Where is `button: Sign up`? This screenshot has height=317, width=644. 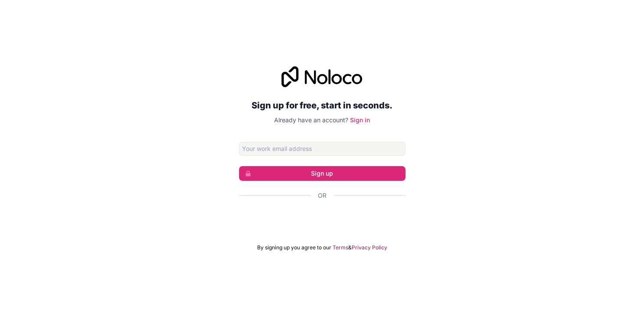
button: Sign up is located at coordinates (323, 174).